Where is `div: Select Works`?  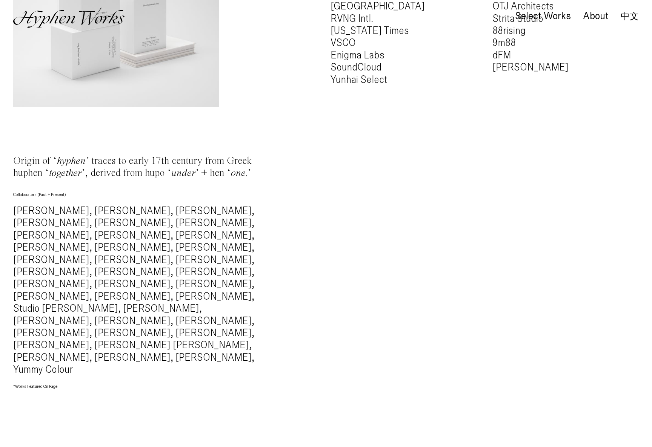
div: Select Works is located at coordinates (543, 16).